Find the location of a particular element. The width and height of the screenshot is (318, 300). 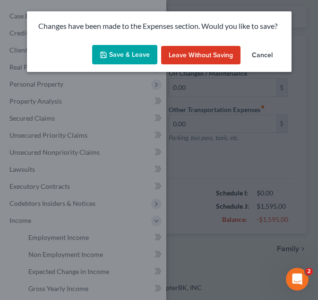

button: Cancel is located at coordinates (262, 55).